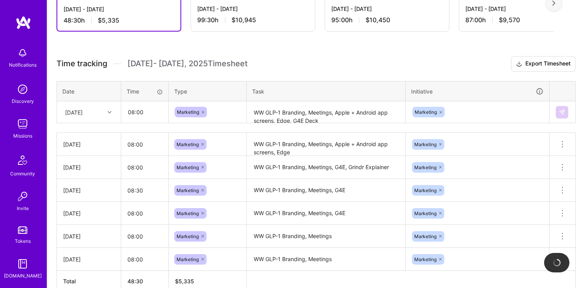 The height and width of the screenshot is (288, 585). What do you see at coordinates (23, 124) in the screenshot?
I see `img: teamwork` at bounding box center [23, 124].